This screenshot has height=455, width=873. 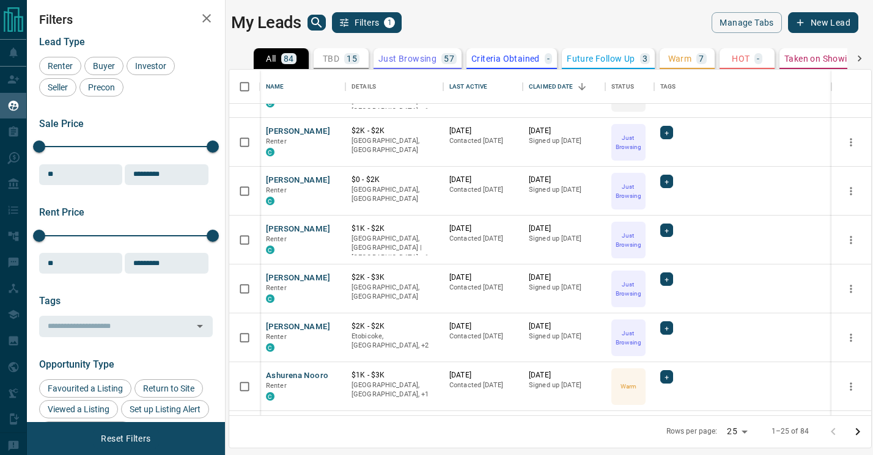 I want to click on div: Seller, so click(x=57, y=87).